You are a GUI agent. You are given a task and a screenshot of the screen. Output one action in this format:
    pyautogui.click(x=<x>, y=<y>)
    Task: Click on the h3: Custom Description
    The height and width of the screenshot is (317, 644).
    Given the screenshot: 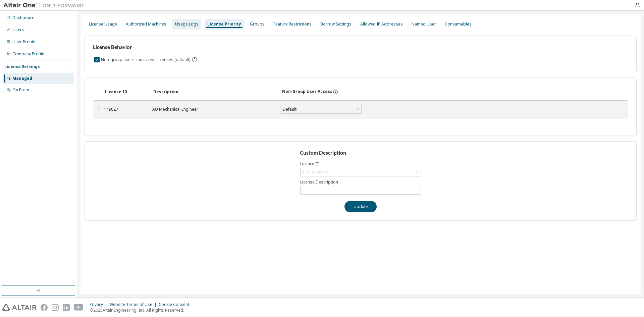 What is the action you would take?
    pyautogui.click(x=361, y=153)
    